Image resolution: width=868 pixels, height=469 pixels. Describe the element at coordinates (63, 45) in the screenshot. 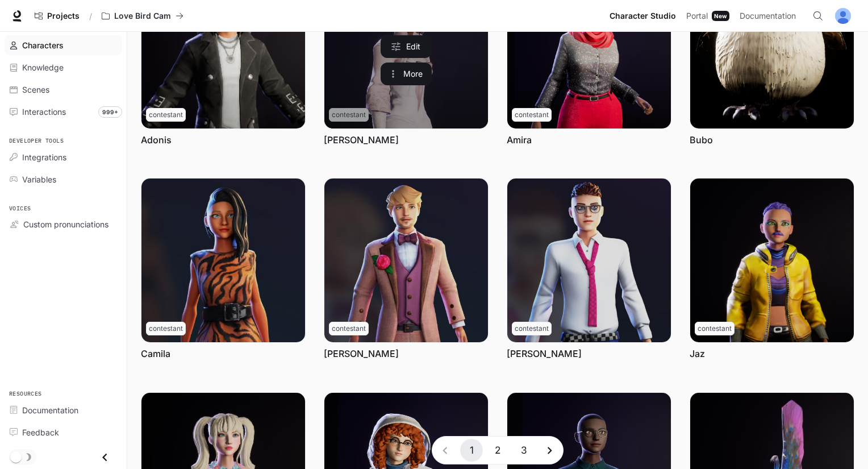

I see `a: Characters` at that location.